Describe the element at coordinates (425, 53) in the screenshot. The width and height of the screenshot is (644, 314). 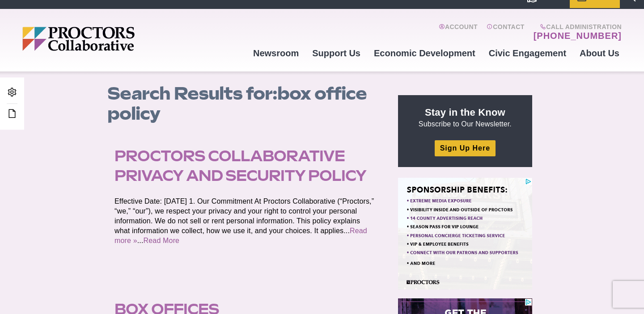
I see `a: Economic Development` at that location.